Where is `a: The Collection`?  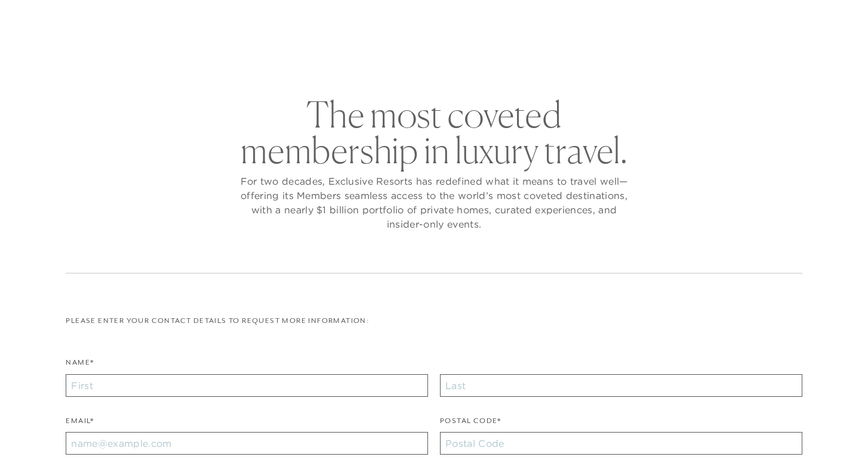 a: The Collection is located at coordinates (342, 55).